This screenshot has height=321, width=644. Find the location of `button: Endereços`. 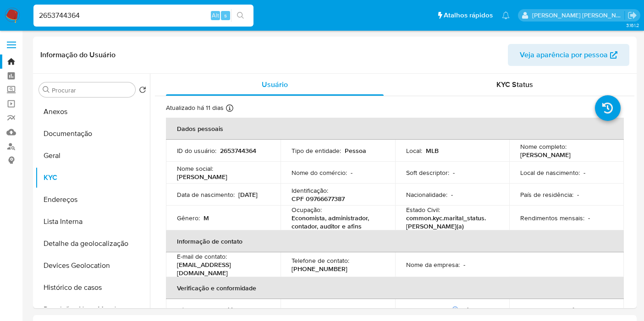

button: Endereços is located at coordinates (92, 200).